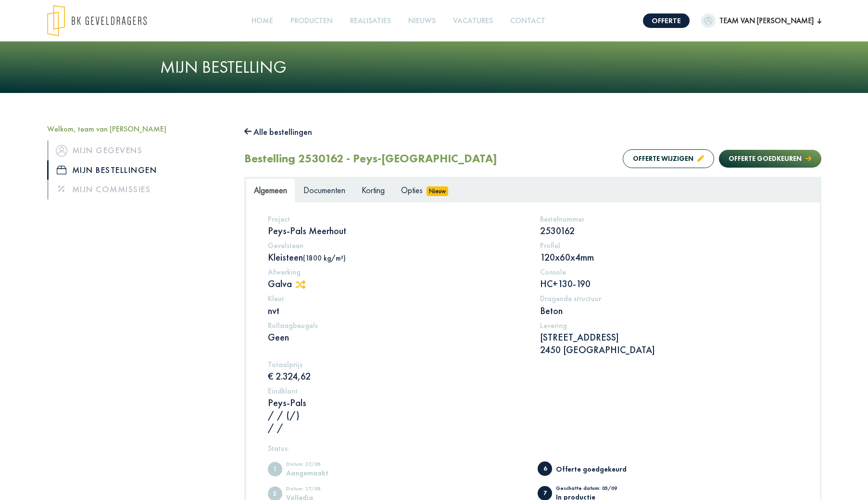 The image size is (868, 500). I want to click on a: Mijn commissies, so click(139, 190).